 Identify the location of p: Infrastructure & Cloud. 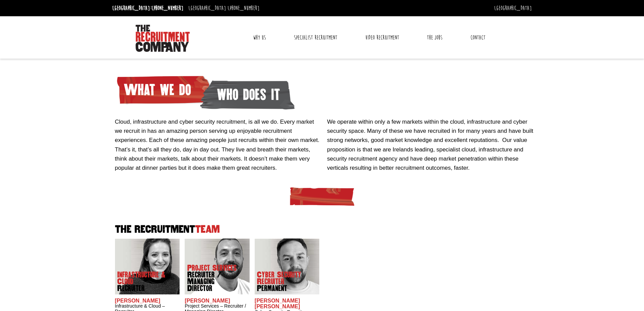
(145, 282).